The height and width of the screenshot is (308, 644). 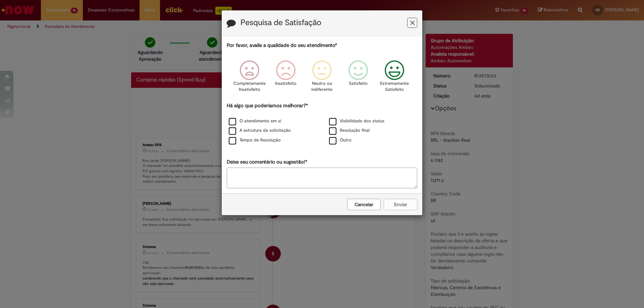 I want to click on div: Insatisfeito, so click(x=286, y=78).